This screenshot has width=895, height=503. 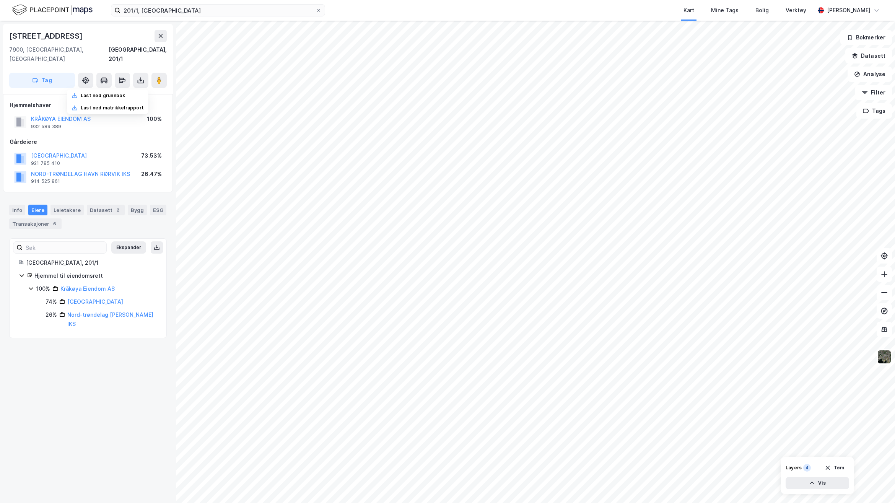 What do you see at coordinates (88, 288) in the screenshot?
I see `a: Kråkøya Eiendom AS` at bounding box center [88, 288].